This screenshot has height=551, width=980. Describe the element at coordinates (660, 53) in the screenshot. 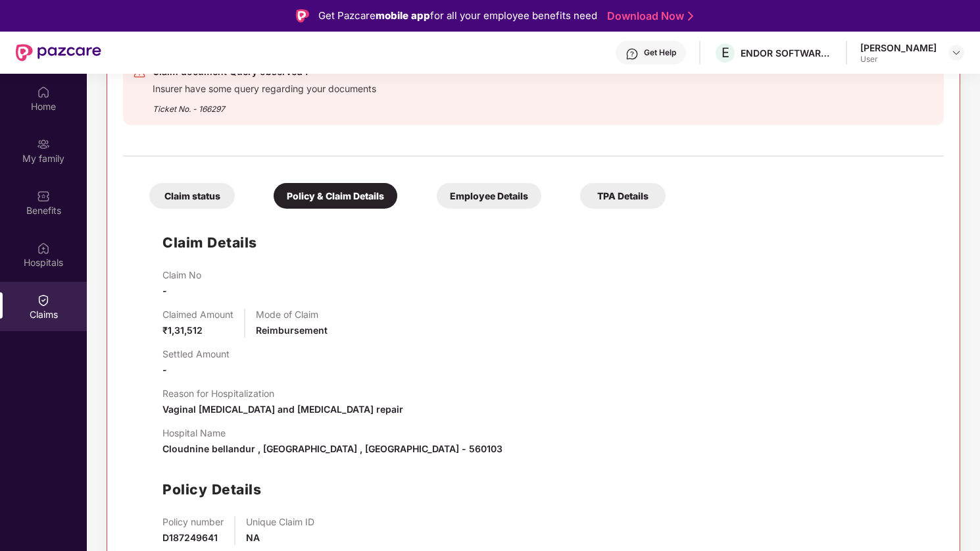

I see `div: Get Help` at that location.